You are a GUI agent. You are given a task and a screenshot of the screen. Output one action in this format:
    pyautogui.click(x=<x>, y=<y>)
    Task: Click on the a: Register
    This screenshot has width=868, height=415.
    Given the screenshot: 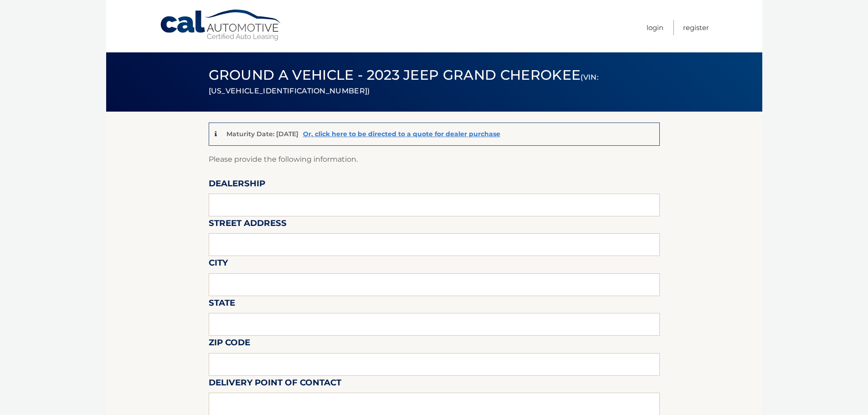 What is the action you would take?
    pyautogui.click(x=696, y=27)
    